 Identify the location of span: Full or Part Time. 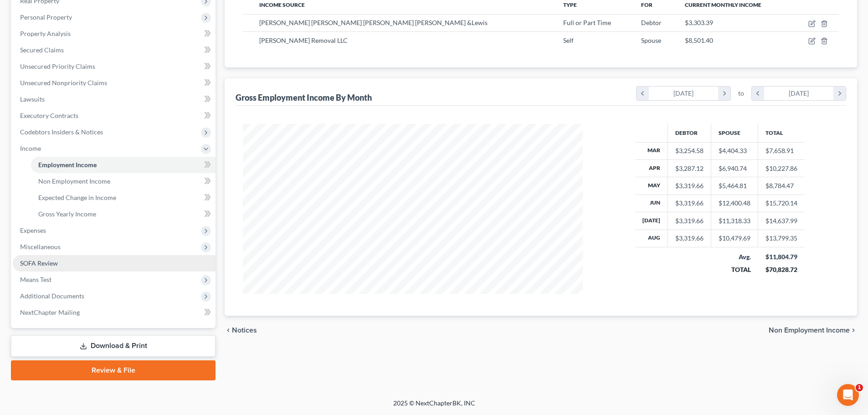
(587, 22).